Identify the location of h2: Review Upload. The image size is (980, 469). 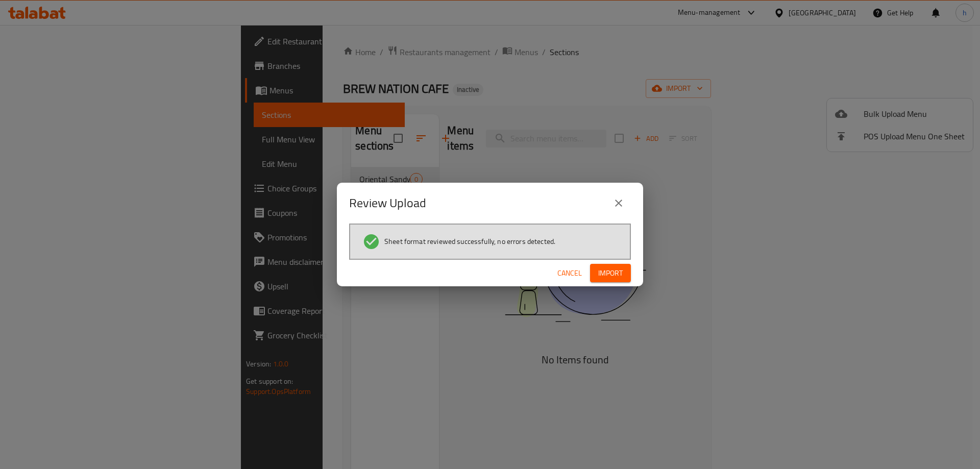
(387, 203).